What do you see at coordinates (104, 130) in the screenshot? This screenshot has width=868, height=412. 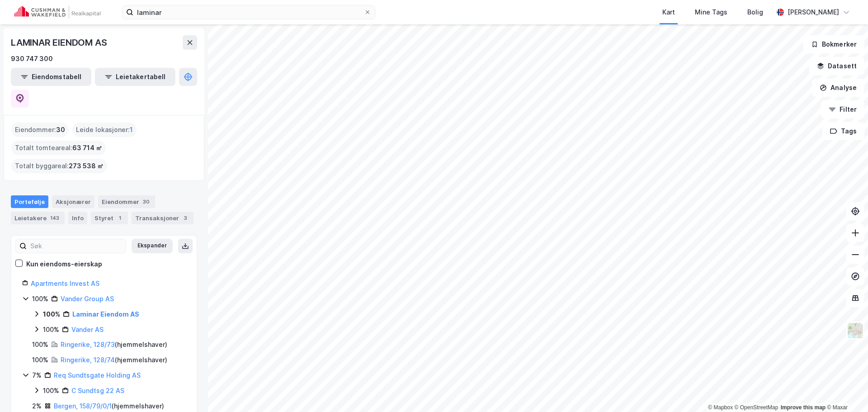 I see `div: Leide lokasjoner :` at bounding box center [104, 130].